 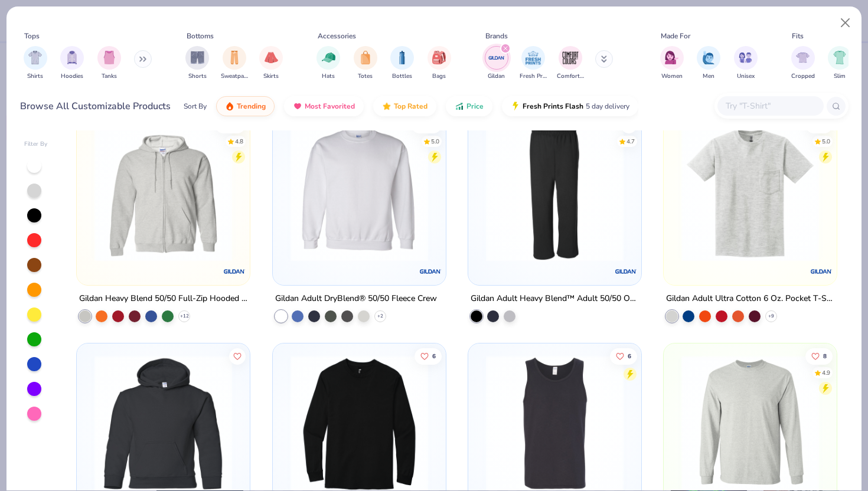 What do you see at coordinates (72, 57) in the screenshot?
I see `img: Hoodies Image` at bounding box center [72, 57].